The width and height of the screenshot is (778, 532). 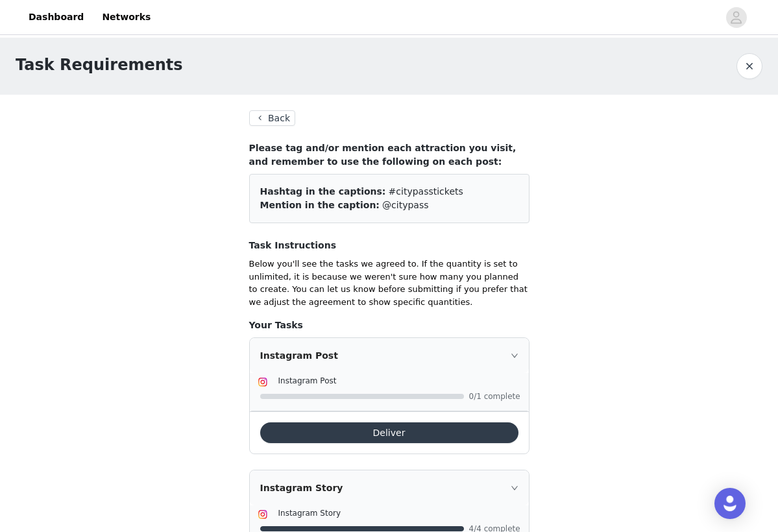 I want to click on span: @citypass, so click(x=405, y=205).